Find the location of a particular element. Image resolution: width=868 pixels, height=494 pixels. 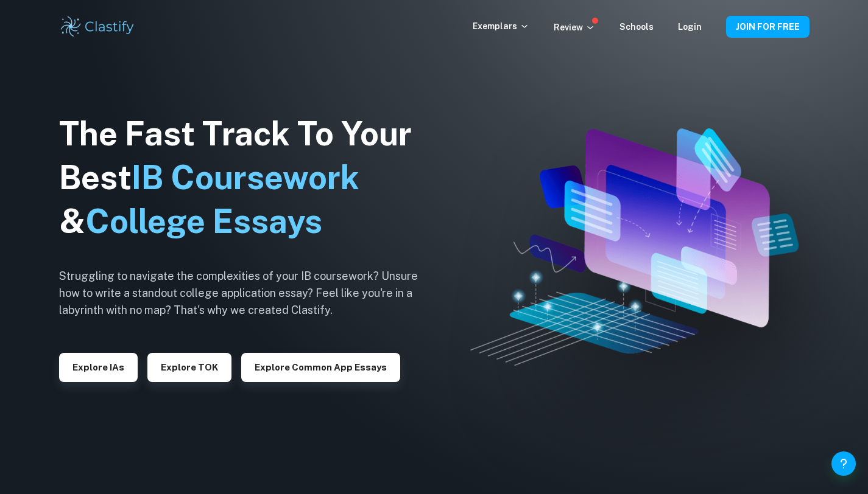

span: IB Coursework is located at coordinates (245, 177).